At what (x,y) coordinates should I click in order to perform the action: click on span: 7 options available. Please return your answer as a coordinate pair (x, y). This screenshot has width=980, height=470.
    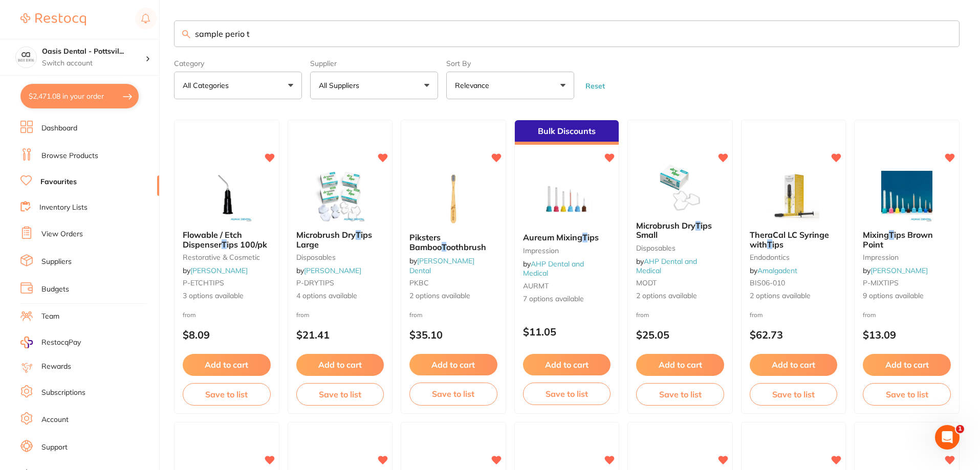
    Looking at the image, I should click on (567, 299).